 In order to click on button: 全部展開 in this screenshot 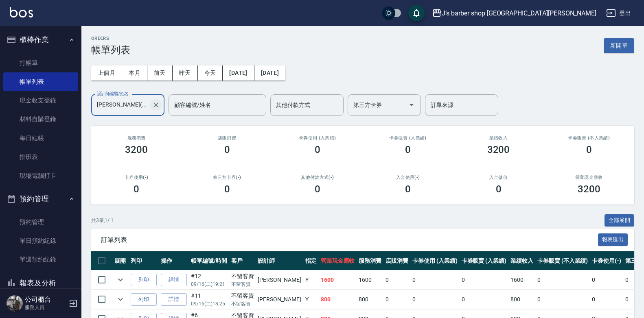, I will do `click(619, 221)`.